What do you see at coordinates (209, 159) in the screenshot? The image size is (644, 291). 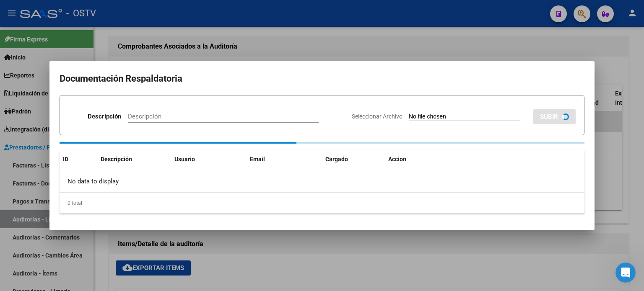 I see `datatable-header-cell: Usuario` at bounding box center [209, 159].